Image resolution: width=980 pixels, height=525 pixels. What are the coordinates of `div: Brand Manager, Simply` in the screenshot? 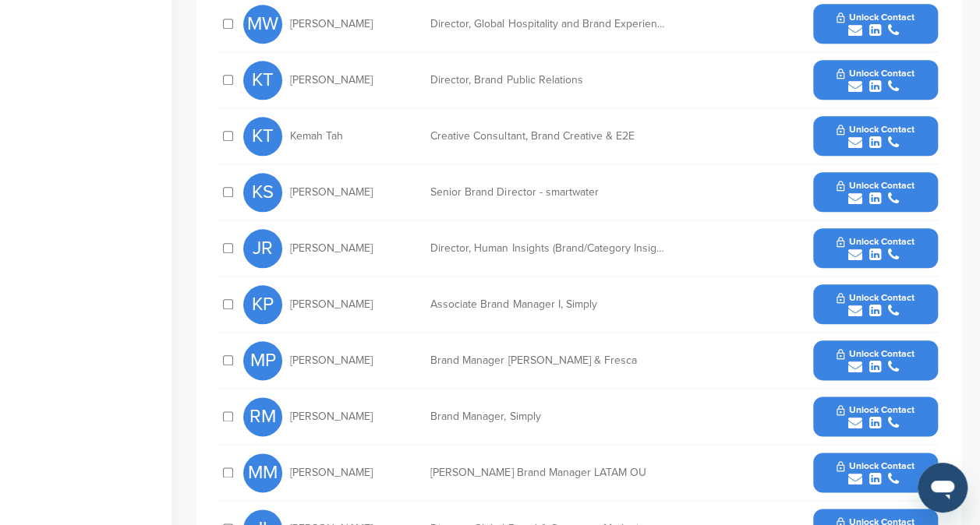 It's located at (547, 417).